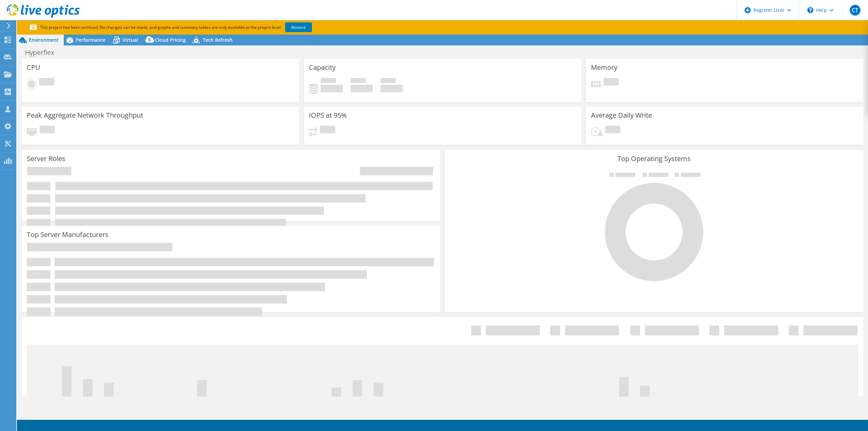  What do you see at coordinates (170, 39) in the screenshot?
I see `span: Cloud Pricing` at bounding box center [170, 39].